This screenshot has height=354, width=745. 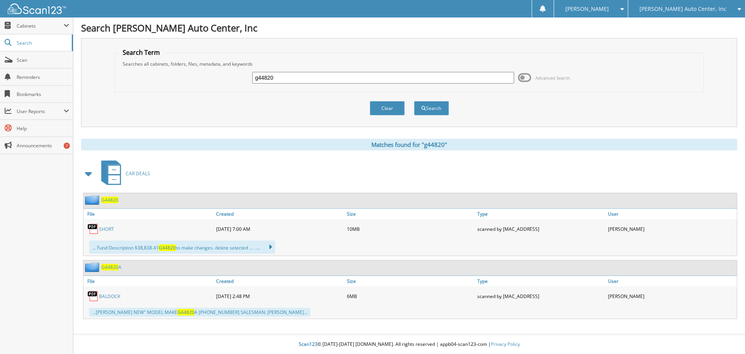 What do you see at coordinates (40, 26) in the screenshot?
I see `span: Cabinets` at bounding box center [40, 26].